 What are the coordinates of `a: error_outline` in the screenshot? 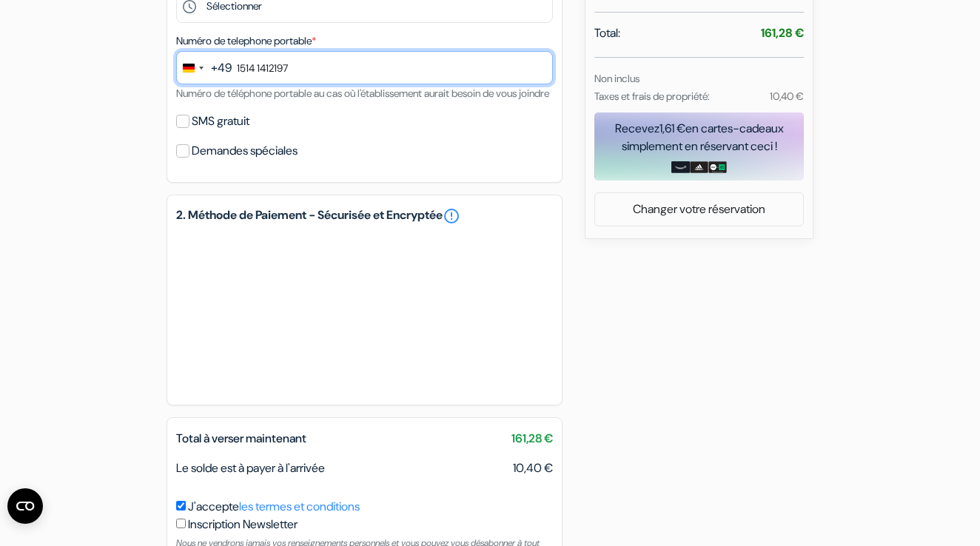 It's located at (452, 216).